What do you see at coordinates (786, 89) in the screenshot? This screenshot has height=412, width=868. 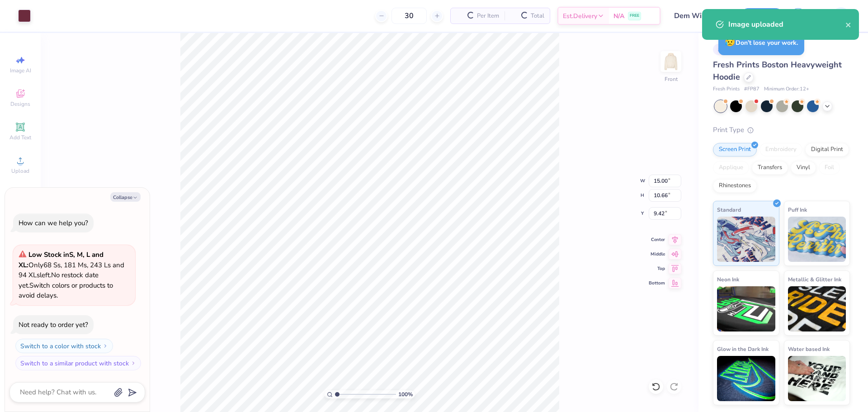 I see `span: Minimum Order: 12 +` at bounding box center [786, 89].